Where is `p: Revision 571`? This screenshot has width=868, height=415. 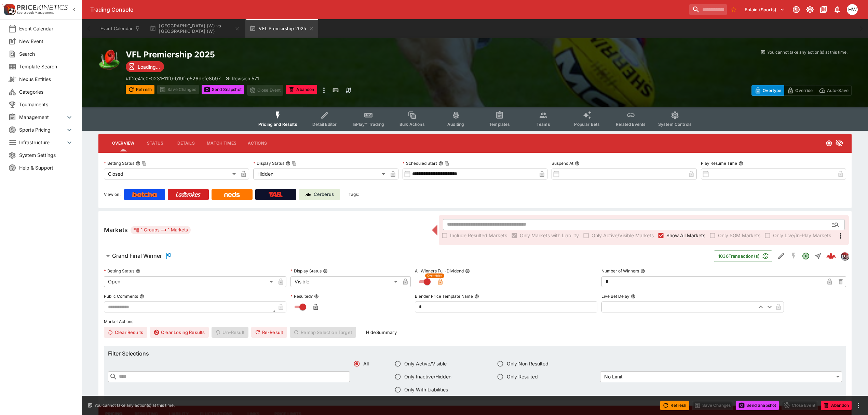
p: Revision 571 is located at coordinates (245, 78).